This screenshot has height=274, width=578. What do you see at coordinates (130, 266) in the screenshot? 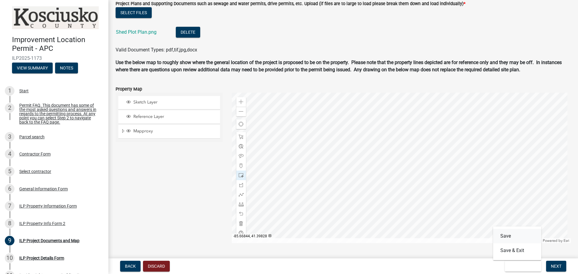
I see `span: Back` at bounding box center [130, 266].